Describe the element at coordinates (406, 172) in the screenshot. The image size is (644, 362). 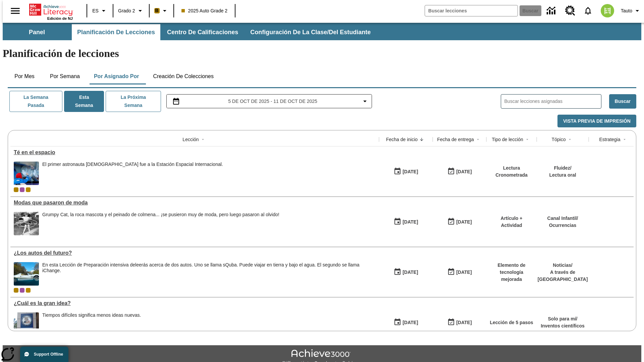
I see `button: 10/06/25: Primer día en que estuvo disponible la lección` at that location.